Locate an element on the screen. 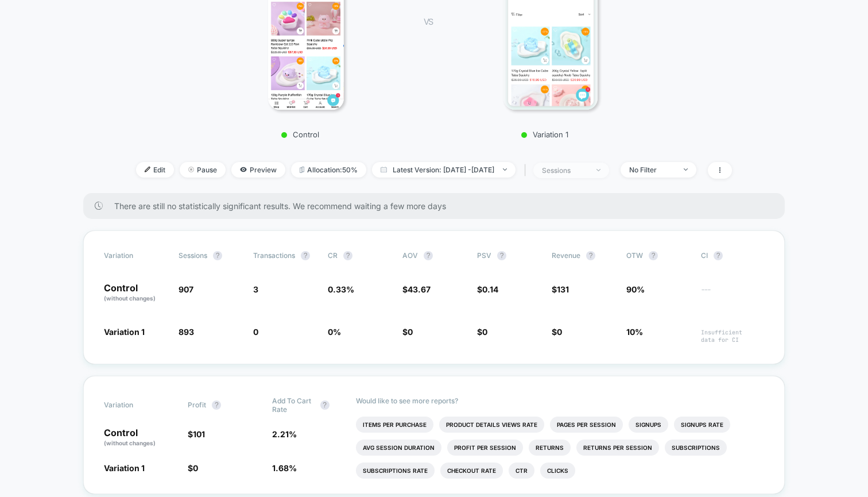 The width and height of the screenshot is (868, 497). span: Add To Cart Rate is located at coordinates (293, 405).